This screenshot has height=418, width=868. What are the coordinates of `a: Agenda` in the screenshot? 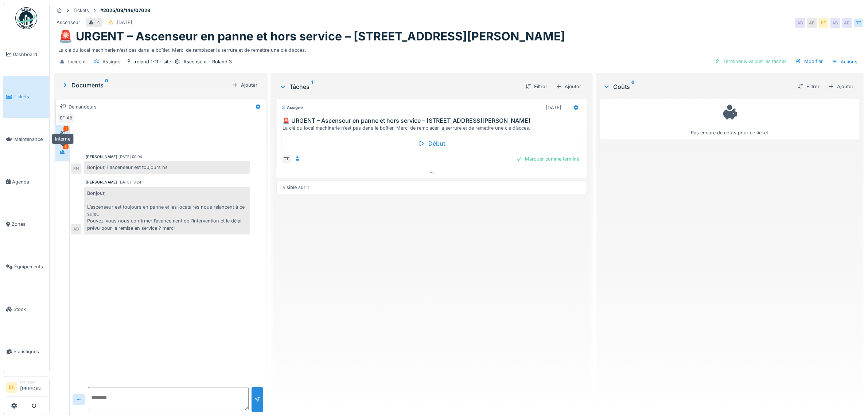 It's located at (26, 182).